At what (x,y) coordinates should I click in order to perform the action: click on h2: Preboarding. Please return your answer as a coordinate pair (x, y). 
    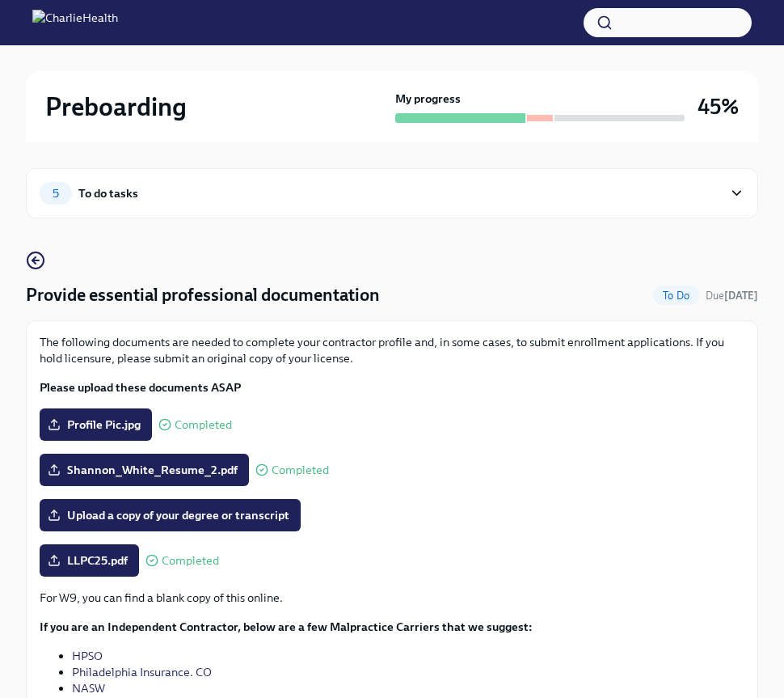
    Looking at the image, I should click on (116, 107).